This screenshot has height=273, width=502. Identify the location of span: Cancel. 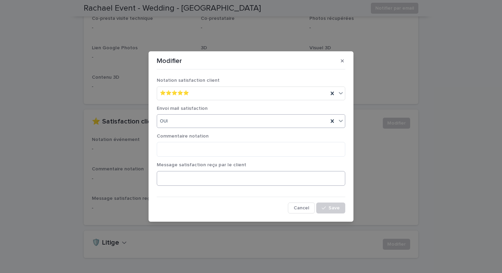
(301, 208).